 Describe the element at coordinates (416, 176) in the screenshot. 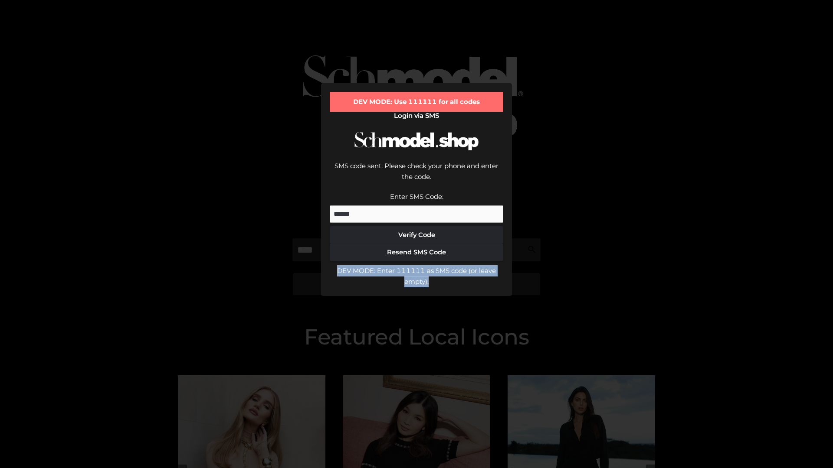

I see `div: SMS code sent. Please check your phone and enter the code.` at that location.